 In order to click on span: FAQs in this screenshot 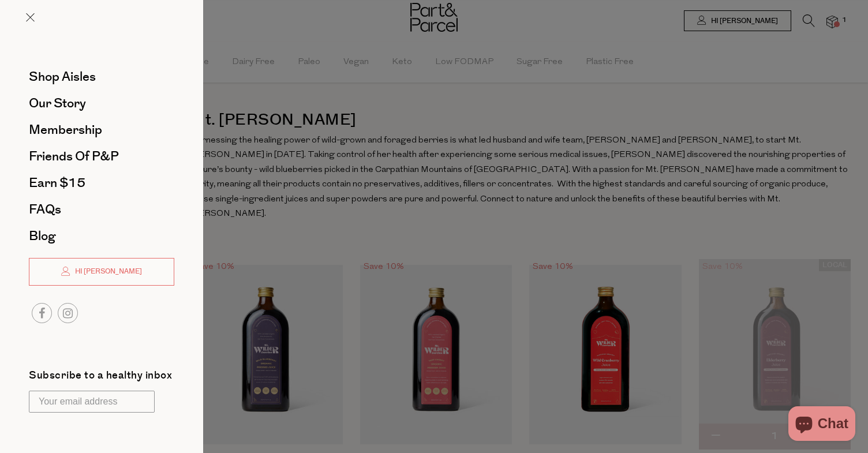, I will do `click(45, 209)`.